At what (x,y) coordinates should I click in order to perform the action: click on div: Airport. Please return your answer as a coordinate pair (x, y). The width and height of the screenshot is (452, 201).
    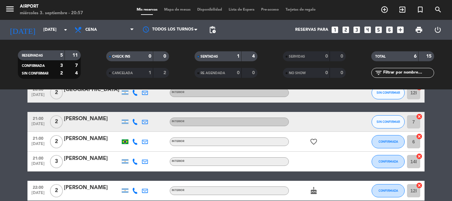
    Looking at the image, I should click on (51, 7).